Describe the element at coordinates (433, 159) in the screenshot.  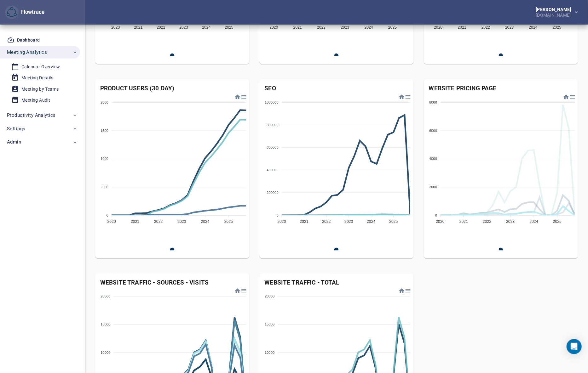
I see `tspan: 4000` at that location.